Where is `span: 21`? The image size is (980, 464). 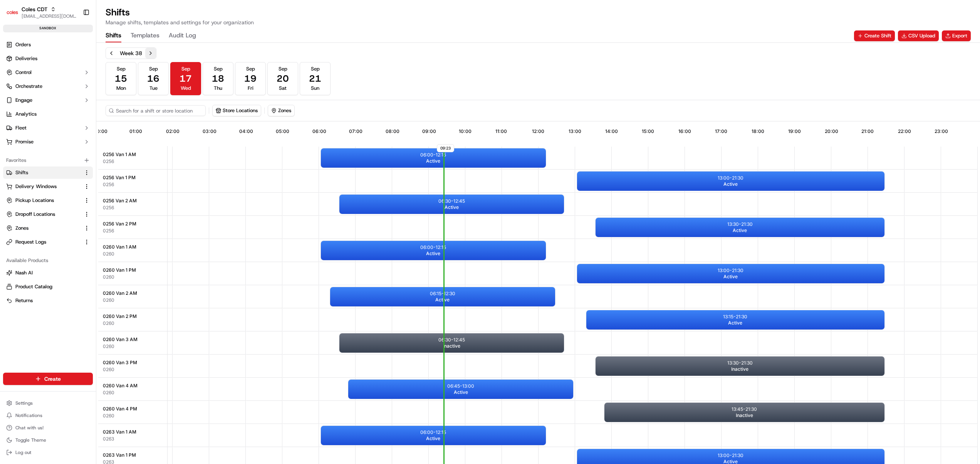
span: 21 is located at coordinates (315, 79).